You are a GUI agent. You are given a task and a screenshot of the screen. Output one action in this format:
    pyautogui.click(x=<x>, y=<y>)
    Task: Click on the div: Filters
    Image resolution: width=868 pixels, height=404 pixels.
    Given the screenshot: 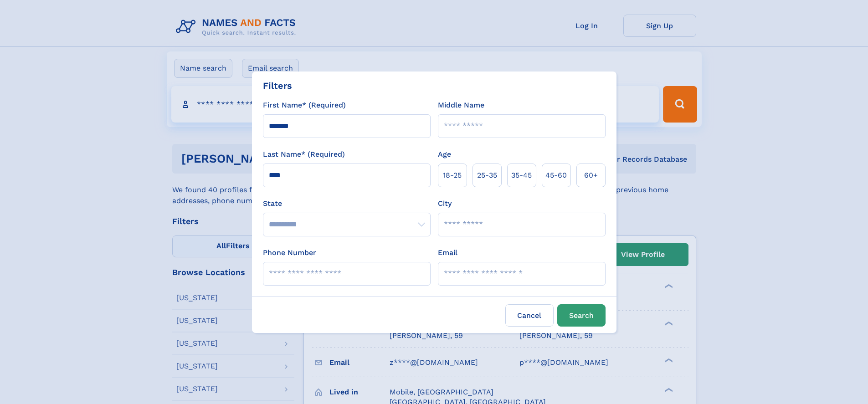 What is the action you would take?
    pyautogui.click(x=277, y=86)
    